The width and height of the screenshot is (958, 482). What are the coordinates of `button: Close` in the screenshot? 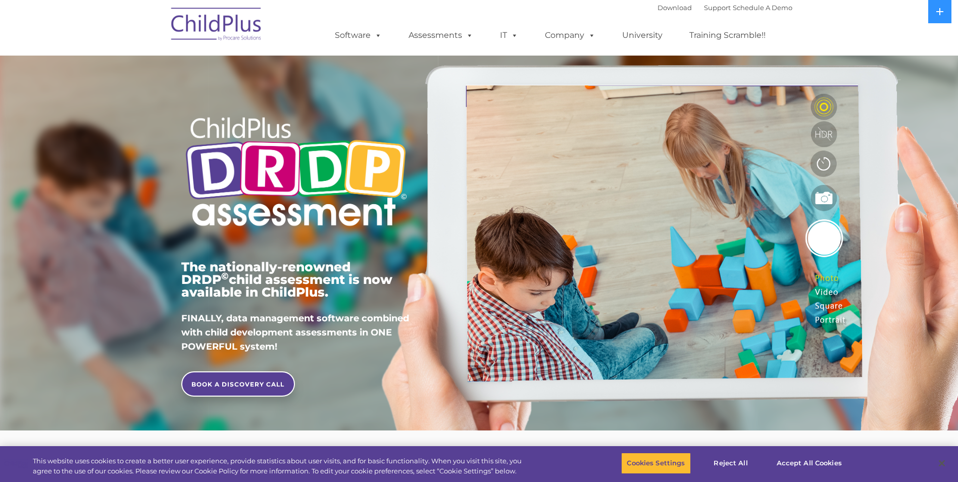 It's located at (942, 463).